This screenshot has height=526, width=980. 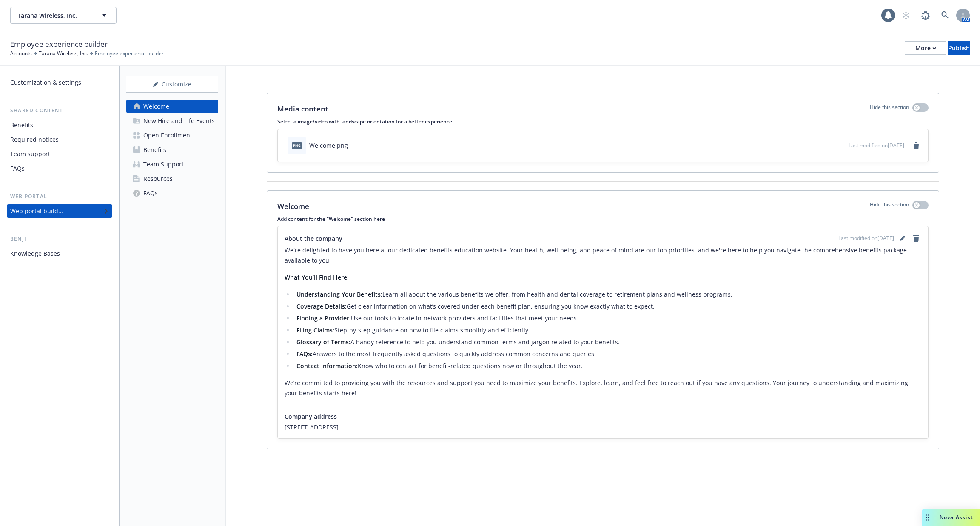 I want to click on span: png, so click(x=297, y=145).